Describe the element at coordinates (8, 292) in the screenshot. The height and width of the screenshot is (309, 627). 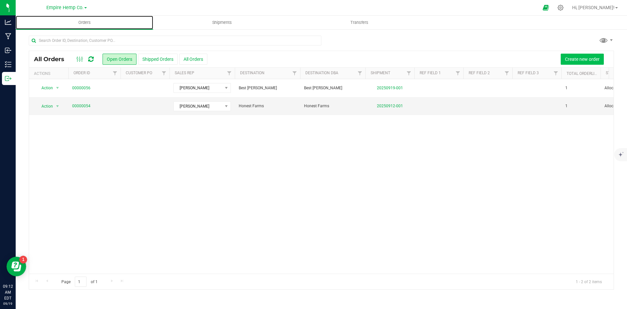
I see `p: 09:12 AM EDT` at that location.